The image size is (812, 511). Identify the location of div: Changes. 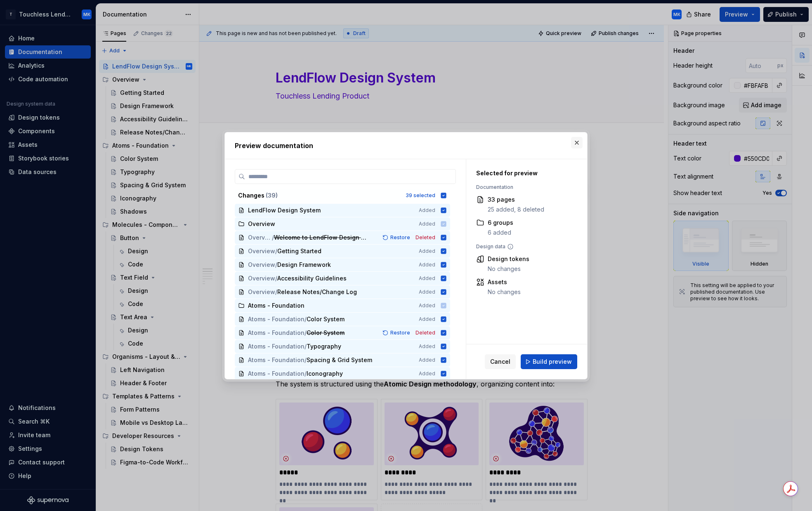
(319, 195).